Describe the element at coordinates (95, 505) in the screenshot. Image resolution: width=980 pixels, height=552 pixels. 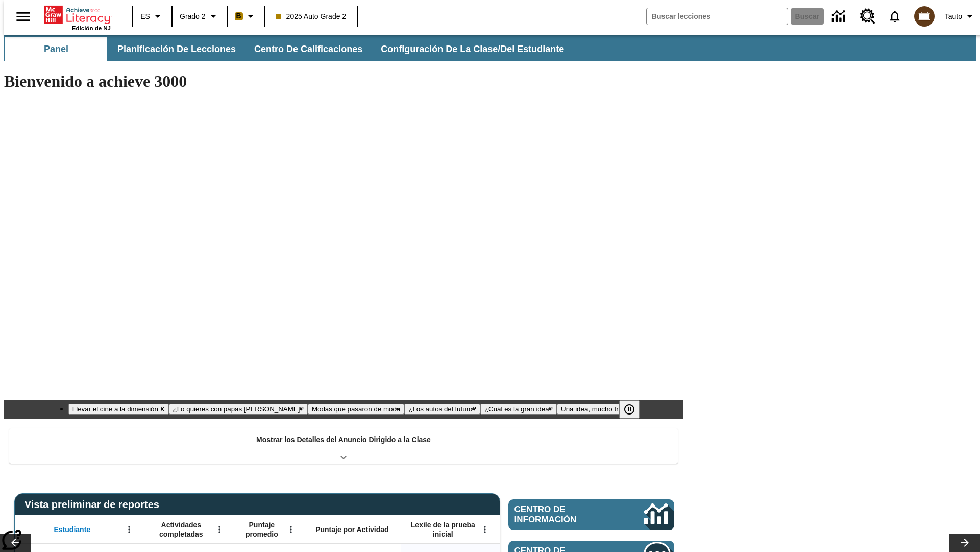
I see `span: Vista preliminar de reportes` at that location.